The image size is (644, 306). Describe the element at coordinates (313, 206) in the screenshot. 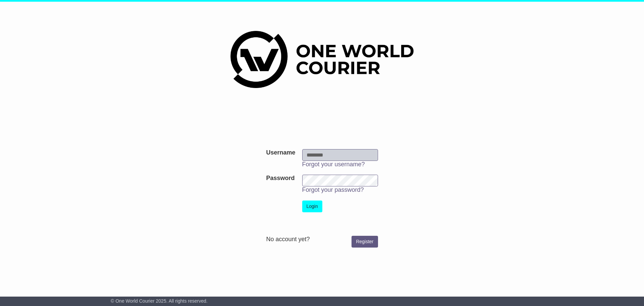

I see `button: Login` at that location.